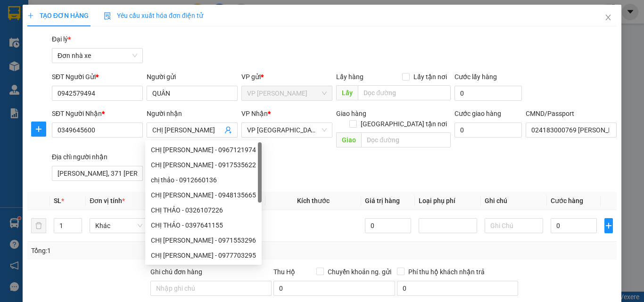 Image resolution: width=644 pixels, height=302 pixels. Describe the element at coordinates (382, 201) in the screenshot. I see `span: Giá trị hàng` at that location.